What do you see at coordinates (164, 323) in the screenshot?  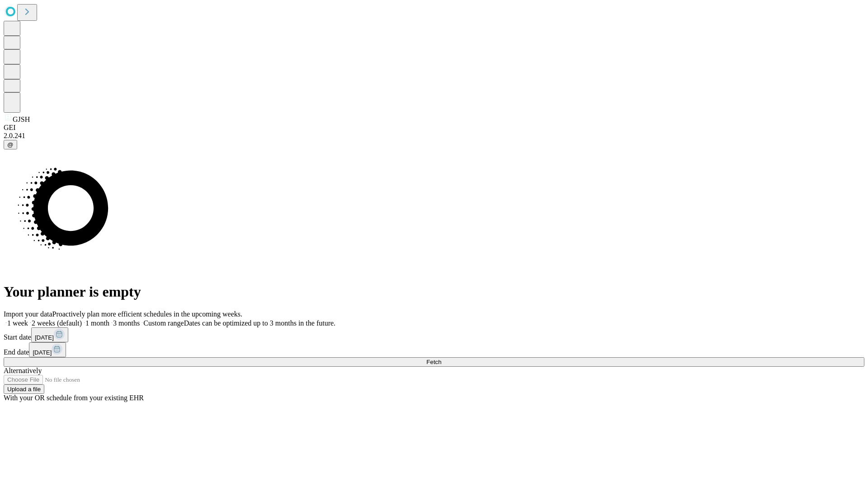 I see `span: Custom range` at bounding box center [164, 323].